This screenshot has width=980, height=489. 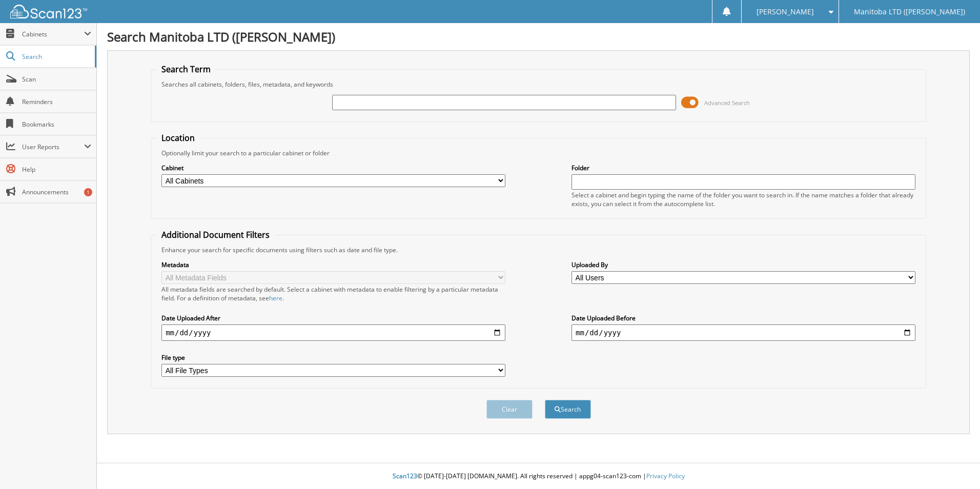 What do you see at coordinates (56, 124) in the screenshot?
I see `span: Bookmarks` at bounding box center [56, 124].